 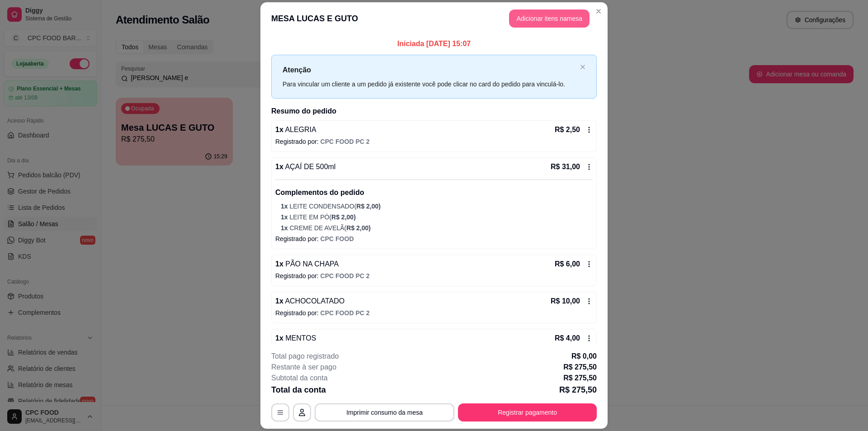 I want to click on button: close, so click(x=583, y=67).